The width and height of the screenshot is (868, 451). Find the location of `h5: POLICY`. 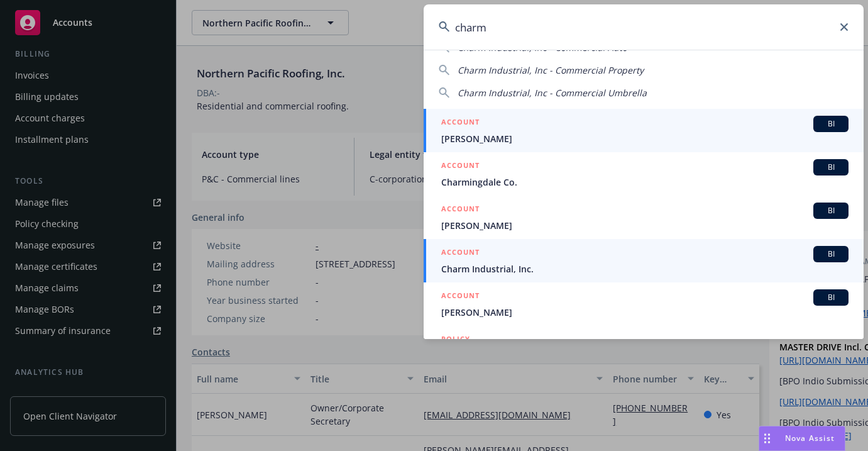

h5: POLICY is located at coordinates (456, 339).